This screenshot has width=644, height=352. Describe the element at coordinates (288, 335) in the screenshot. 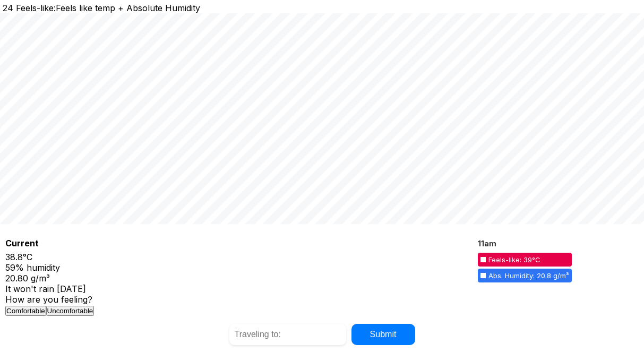

I see `input: Traveling to:` at that location.